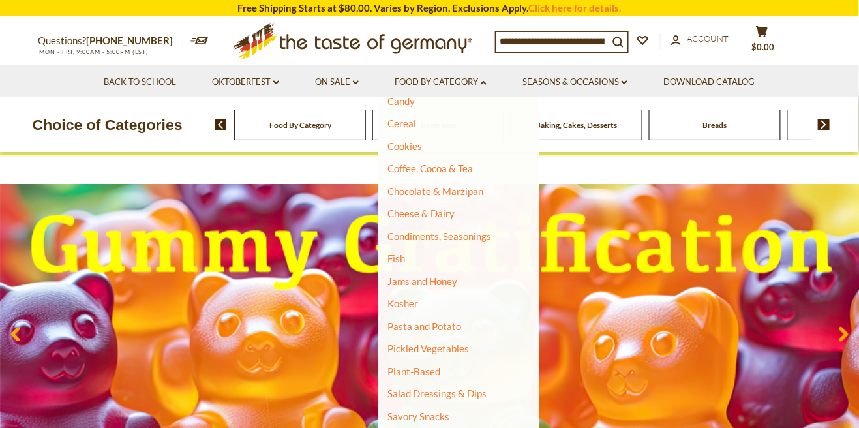 Image resolution: width=859 pixels, height=428 pixels. I want to click on span: Food By Category, so click(300, 125).